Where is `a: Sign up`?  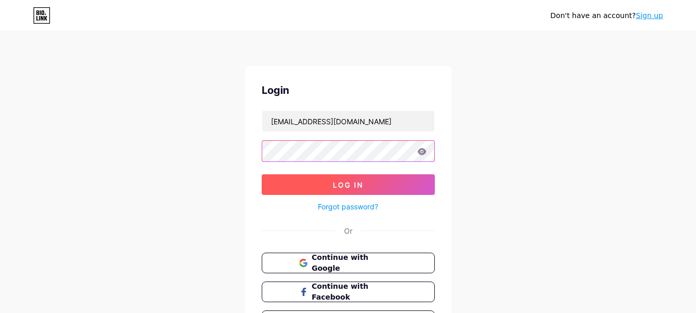 a: Sign up is located at coordinates (649, 15).